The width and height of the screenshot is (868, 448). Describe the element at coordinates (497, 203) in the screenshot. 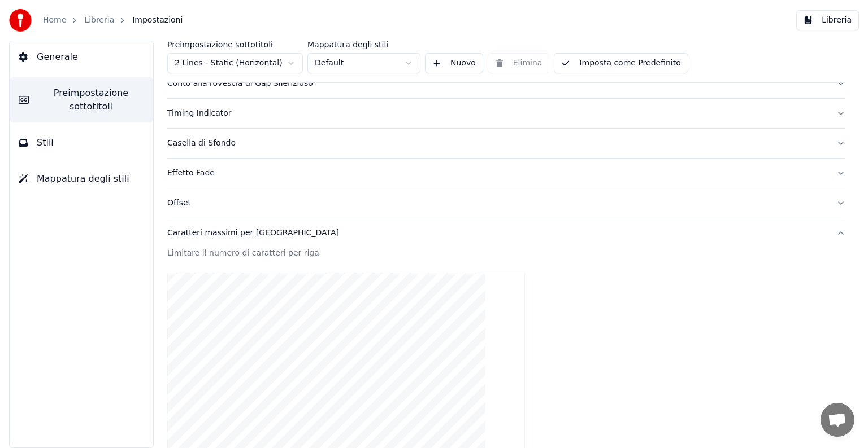

I see `div: Offset` at that location.